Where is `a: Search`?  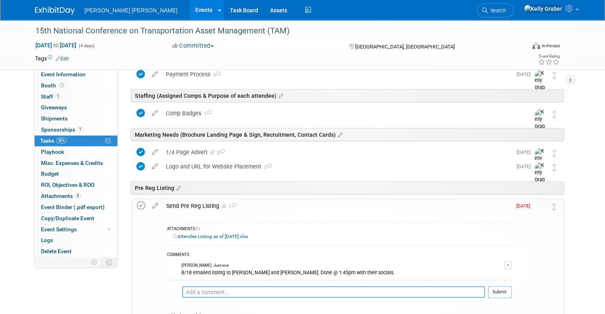 a: Search is located at coordinates (495, 10).